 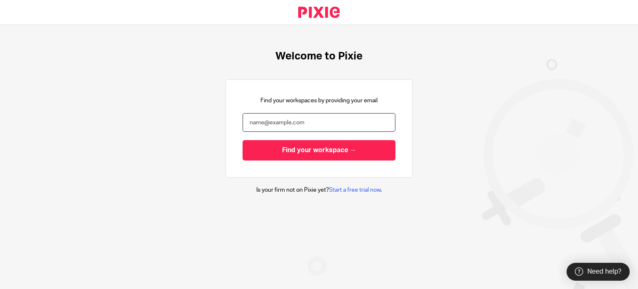 I want to click on input: name@example.com, so click(x=319, y=122).